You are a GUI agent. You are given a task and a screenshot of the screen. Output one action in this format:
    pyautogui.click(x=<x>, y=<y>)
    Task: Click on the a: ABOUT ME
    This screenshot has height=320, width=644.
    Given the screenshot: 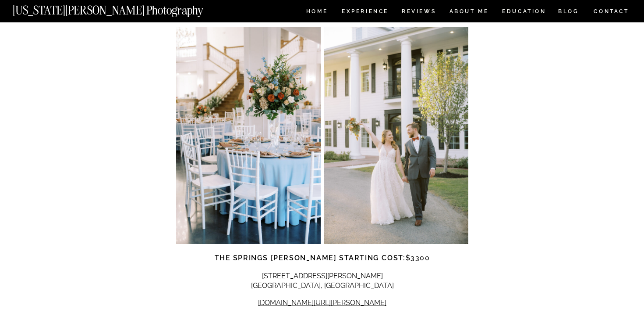 What is the action you would take?
    pyautogui.click(x=469, y=13)
    